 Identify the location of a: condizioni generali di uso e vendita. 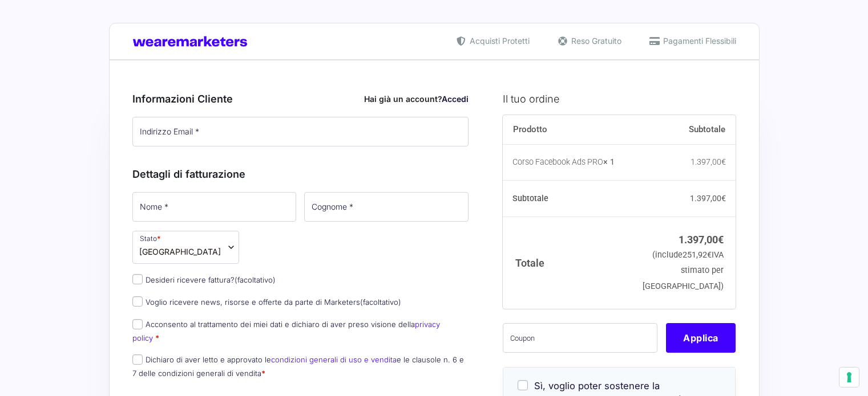
(334, 360).